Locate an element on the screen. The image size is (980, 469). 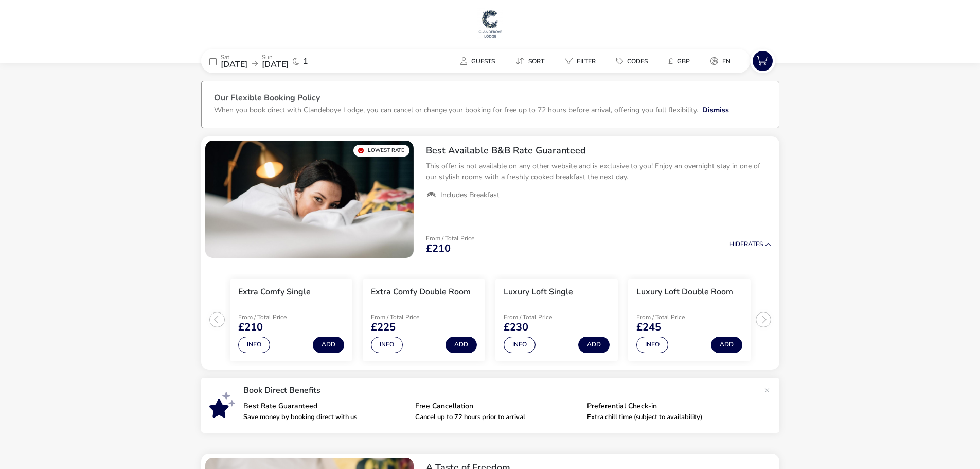
span: Filter is located at coordinates (586, 61).